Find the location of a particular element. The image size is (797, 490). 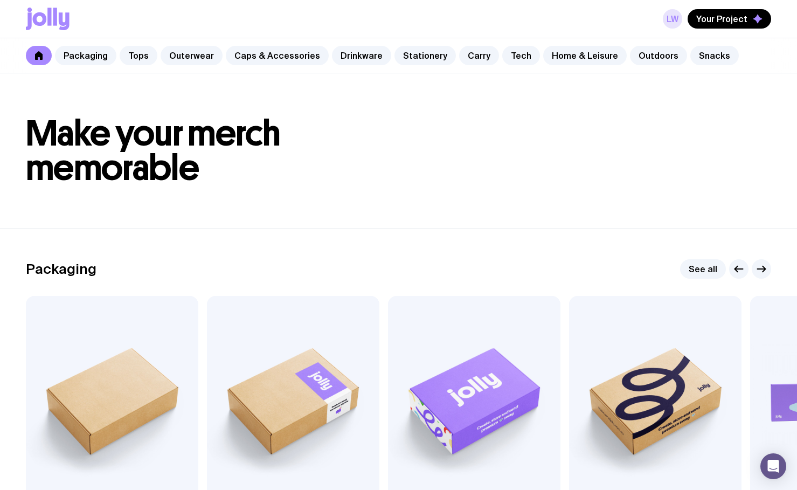

div: Open Intercom Messenger is located at coordinates (773, 466).